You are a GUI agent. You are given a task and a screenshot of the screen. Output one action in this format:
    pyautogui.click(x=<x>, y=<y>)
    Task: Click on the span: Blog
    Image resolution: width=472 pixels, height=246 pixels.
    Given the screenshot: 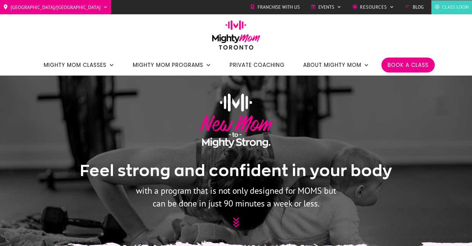 What is the action you would take?
    pyautogui.click(x=418, y=7)
    